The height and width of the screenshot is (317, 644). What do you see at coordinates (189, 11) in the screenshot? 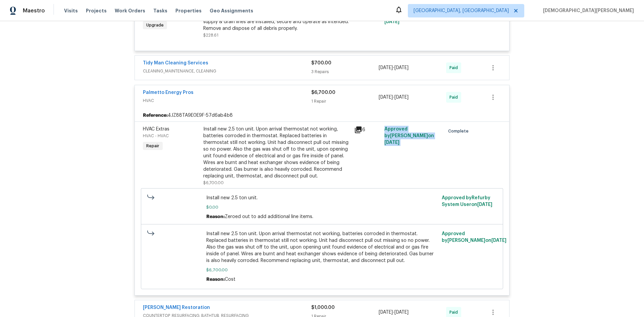
I see `span: Properties` at bounding box center [189, 11].